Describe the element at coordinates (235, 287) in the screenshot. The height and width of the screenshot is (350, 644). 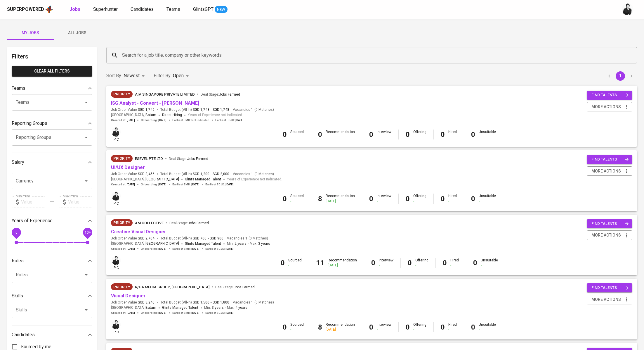
I see `span: Deal Stage :` at that location.